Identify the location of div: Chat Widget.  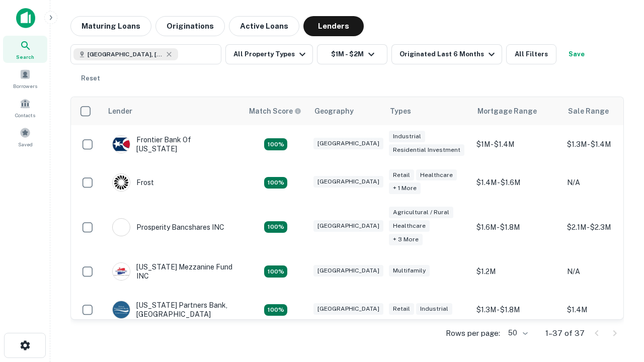
(619, 306).